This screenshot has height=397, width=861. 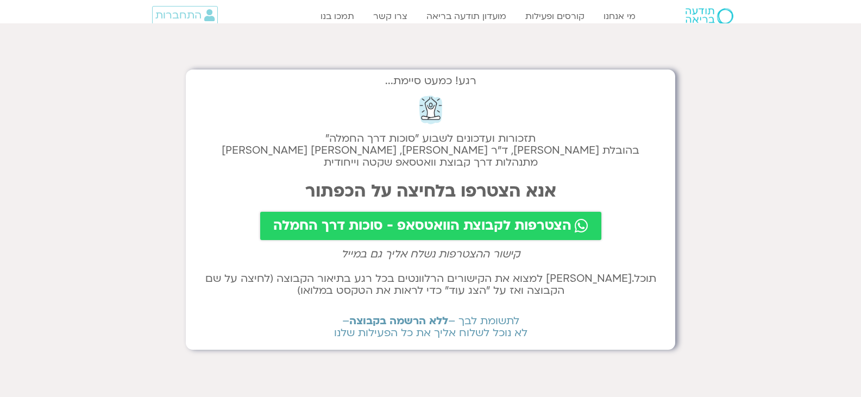 I want to click on a: מועדון תודעה בריאה, so click(x=466, y=16).